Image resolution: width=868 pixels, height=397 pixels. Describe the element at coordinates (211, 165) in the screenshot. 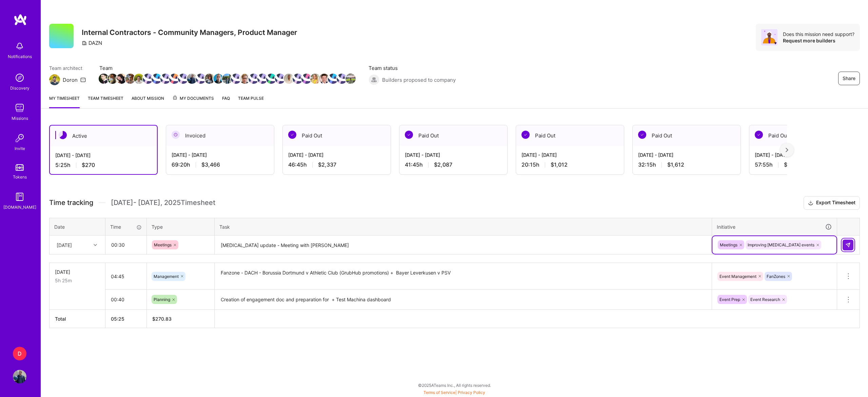

I see `span: $3,466` at that location.